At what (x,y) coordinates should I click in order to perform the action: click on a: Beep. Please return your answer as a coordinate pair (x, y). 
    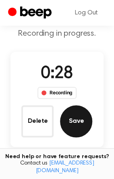
    Looking at the image, I should click on (31, 13).